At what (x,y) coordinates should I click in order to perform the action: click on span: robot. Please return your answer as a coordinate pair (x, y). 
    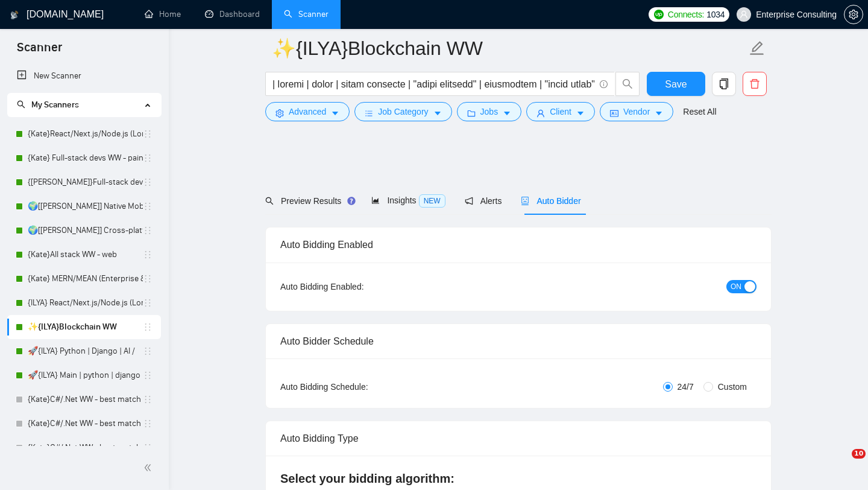
    Looking at the image, I should click on (525, 201).